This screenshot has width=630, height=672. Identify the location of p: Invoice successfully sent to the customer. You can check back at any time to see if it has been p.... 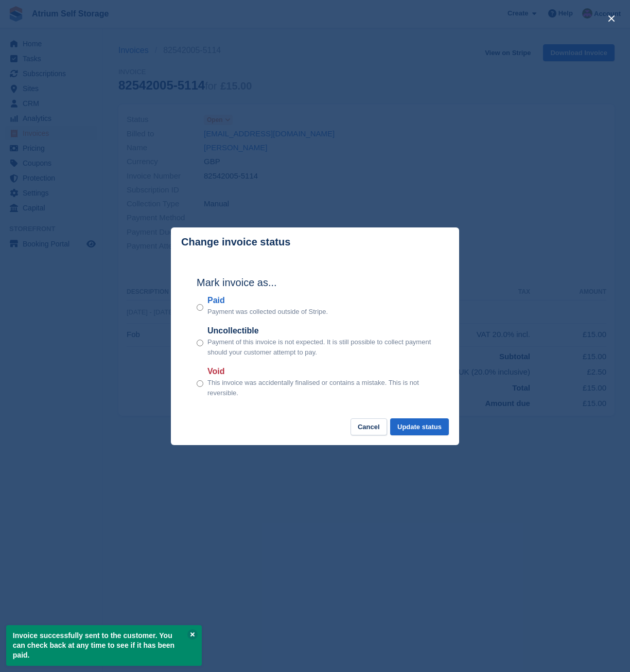
(104, 645).